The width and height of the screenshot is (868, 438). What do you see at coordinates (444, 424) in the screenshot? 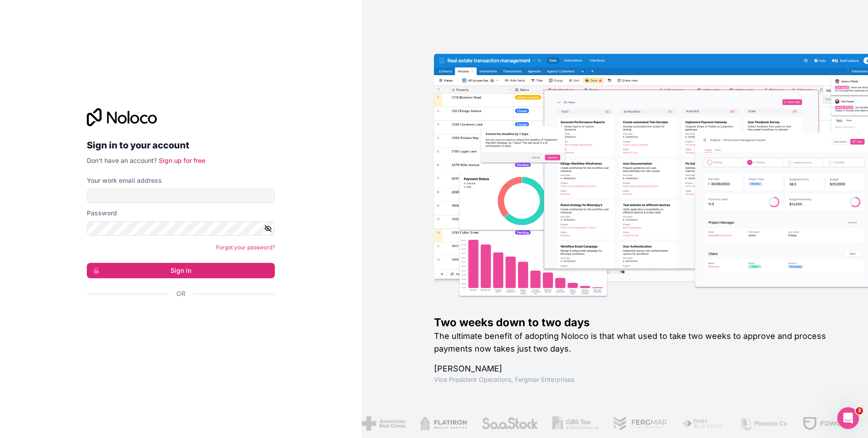
I see `img: /assets/flatiron-C8eUkumj.png` at bounding box center [444, 424].